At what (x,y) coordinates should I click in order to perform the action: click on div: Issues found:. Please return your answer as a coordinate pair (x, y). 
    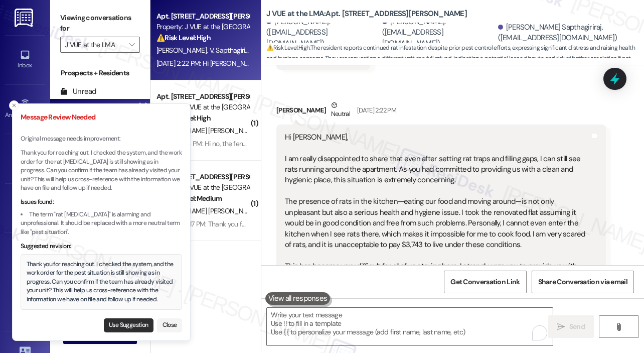
    Looking at the image, I should click on (101, 203).